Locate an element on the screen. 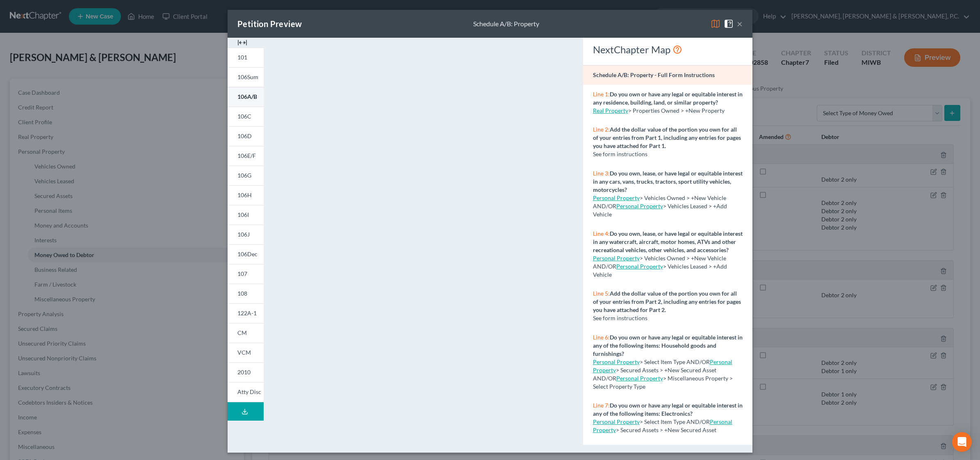  a: 106A/B is located at coordinates (246, 97).